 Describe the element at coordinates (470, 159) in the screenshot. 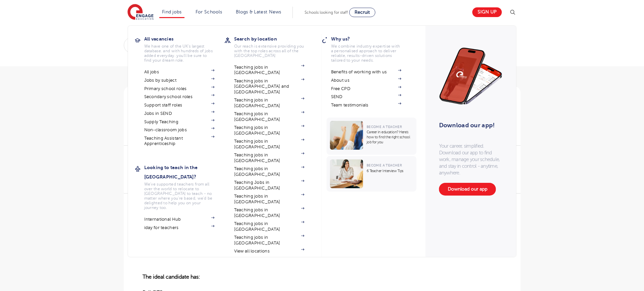

I see `p: Your career, simplified. Download our app to find work, manage your schedule, and stay in control...` at that location.